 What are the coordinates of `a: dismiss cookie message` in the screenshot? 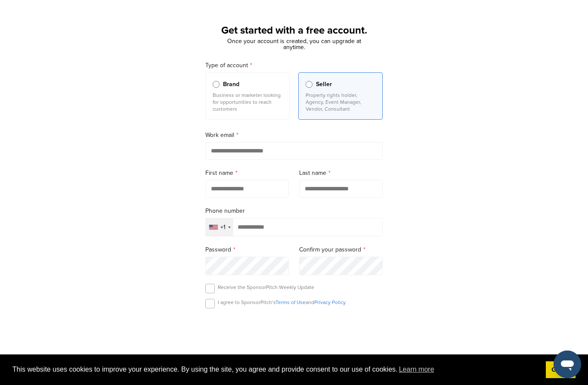 It's located at (560, 370).